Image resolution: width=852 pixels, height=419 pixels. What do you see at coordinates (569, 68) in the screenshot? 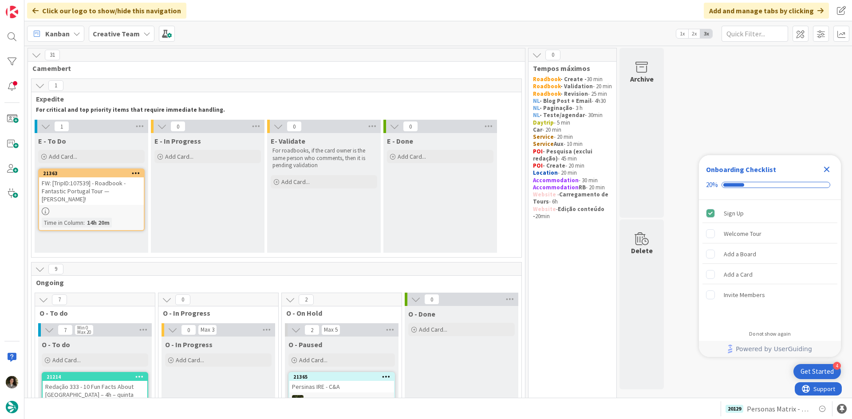
I see `span: Tempos máximos` at bounding box center [569, 68].